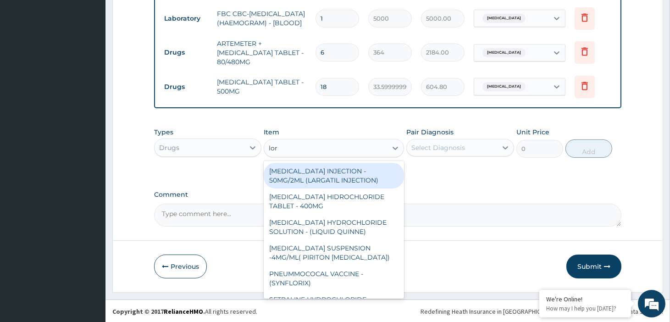 Image resolution: width=670 pixels, height=322 pixels. Describe the element at coordinates (585, 299) in the screenshot. I see `div: We're Online!` at that location.